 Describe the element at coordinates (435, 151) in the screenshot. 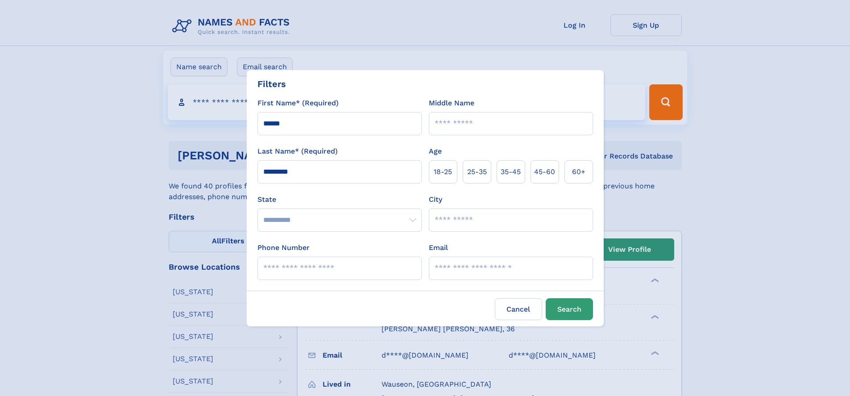

I see `label: Age` at that location.